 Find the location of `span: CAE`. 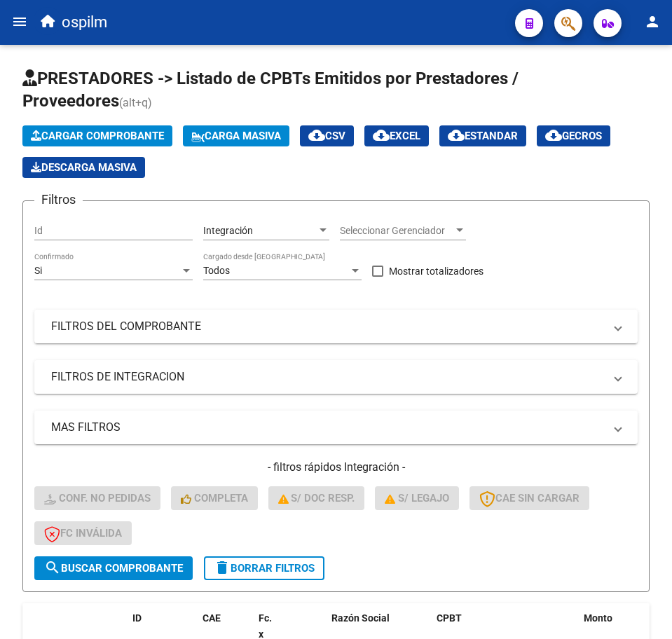

span: CAE is located at coordinates (211, 618).